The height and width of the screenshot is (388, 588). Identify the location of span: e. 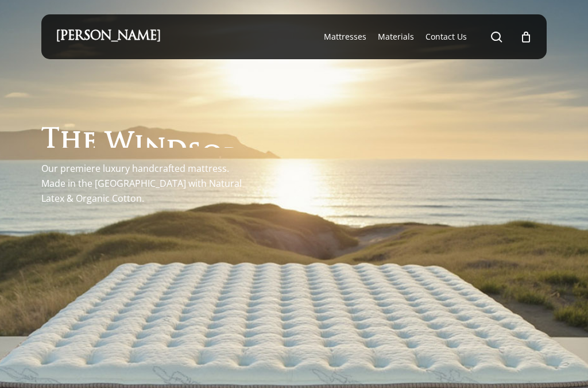
(89, 144).